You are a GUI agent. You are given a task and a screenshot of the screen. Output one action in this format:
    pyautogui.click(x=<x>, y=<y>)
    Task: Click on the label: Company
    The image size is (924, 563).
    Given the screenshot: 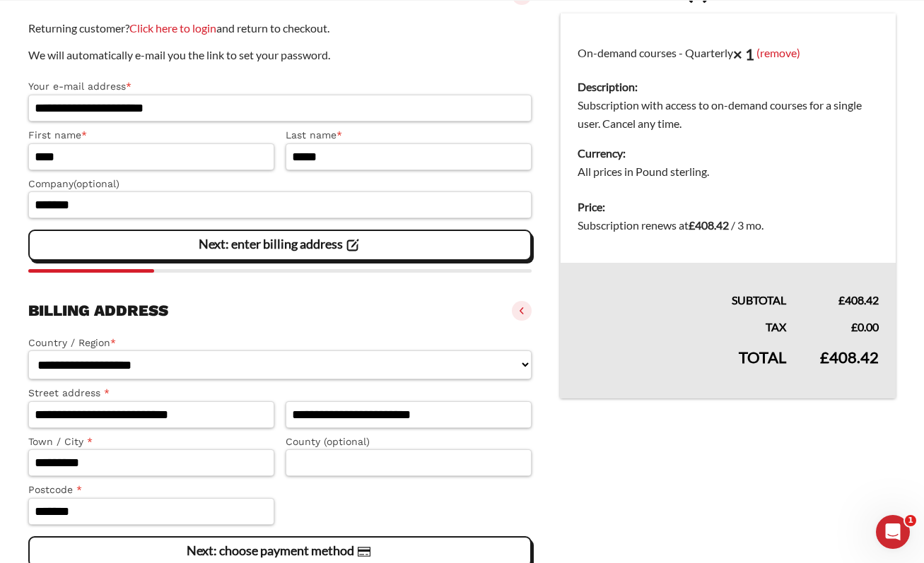 What is the action you would take?
    pyautogui.click(x=280, y=184)
    